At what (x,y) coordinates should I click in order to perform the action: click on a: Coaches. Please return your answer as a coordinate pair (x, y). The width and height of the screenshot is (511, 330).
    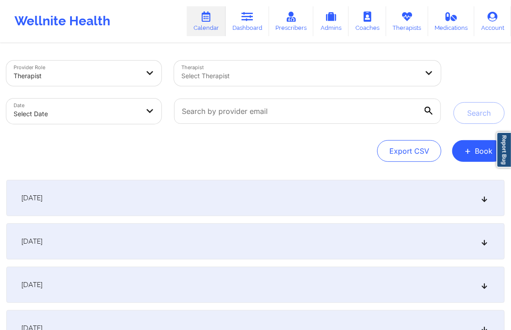
    Looking at the image, I should click on (367, 21).